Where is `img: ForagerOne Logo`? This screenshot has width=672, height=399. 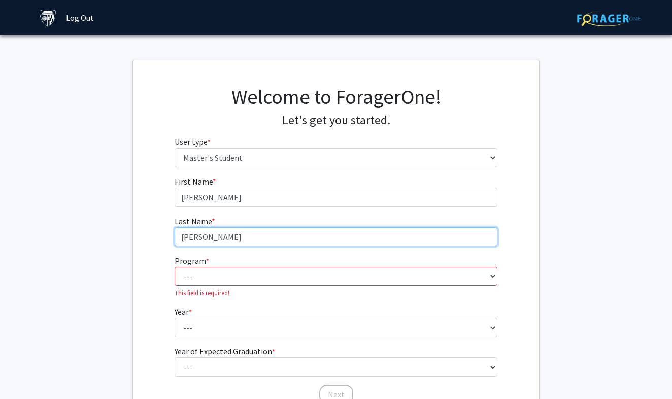 img: ForagerOne Logo is located at coordinates (608, 18).